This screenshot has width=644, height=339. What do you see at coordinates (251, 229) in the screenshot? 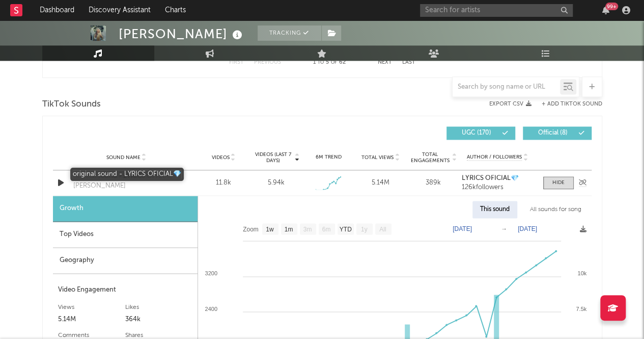
I see `text: Zoom` at bounding box center [251, 229].